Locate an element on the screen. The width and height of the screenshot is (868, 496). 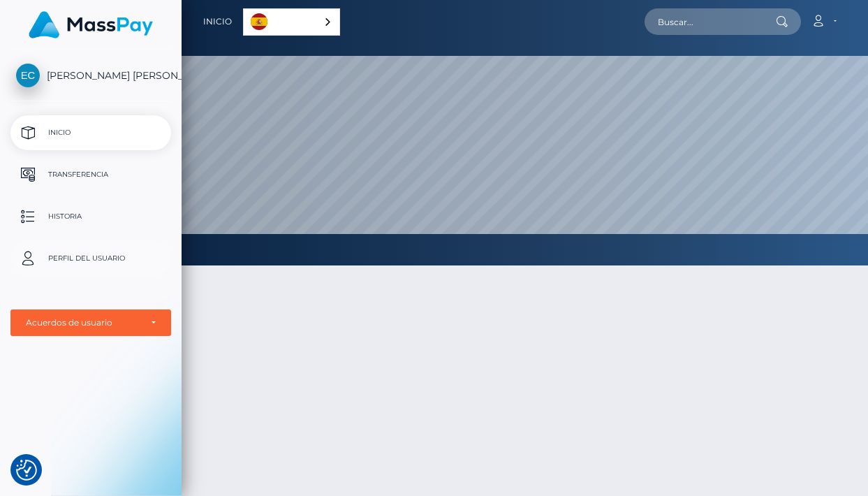
a: Transferencia is located at coordinates (91, 174).